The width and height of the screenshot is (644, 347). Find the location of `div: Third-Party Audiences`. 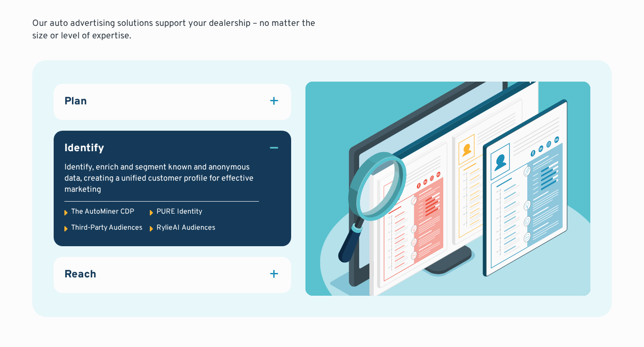

div: Third-Party Audiences is located at coordinates (107, 228).